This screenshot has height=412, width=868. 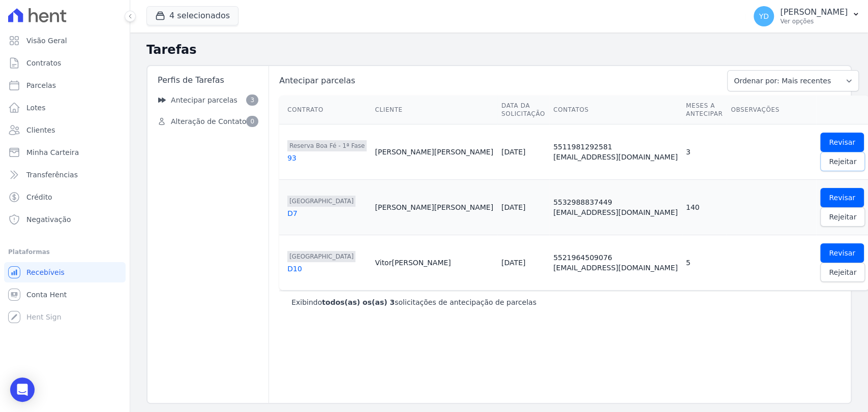 What do you see at coordinates (434, 110) in the screenshot?
I see `th: Cliente` at bounding box center [434, 110].